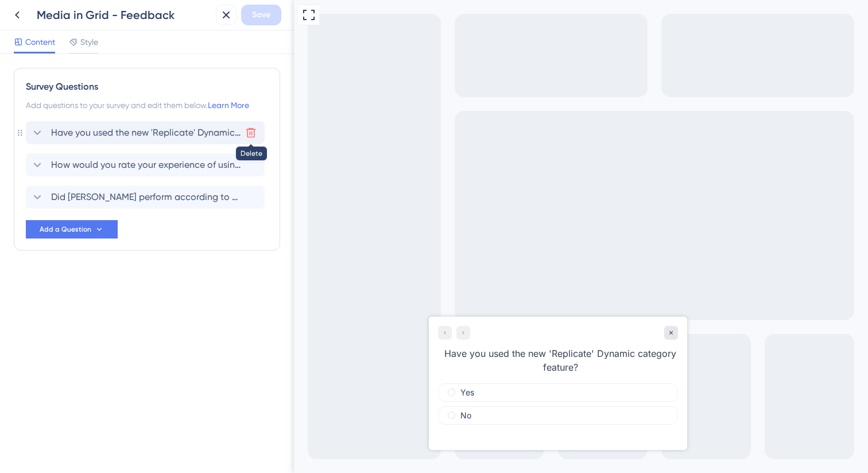 The height and width of the screenshot is (473, 868). Describe the element at coordinates (146, 133) in the screenshot. I see `span: Have you used the new 'Replicate' Dynamic category feature?` at that location.